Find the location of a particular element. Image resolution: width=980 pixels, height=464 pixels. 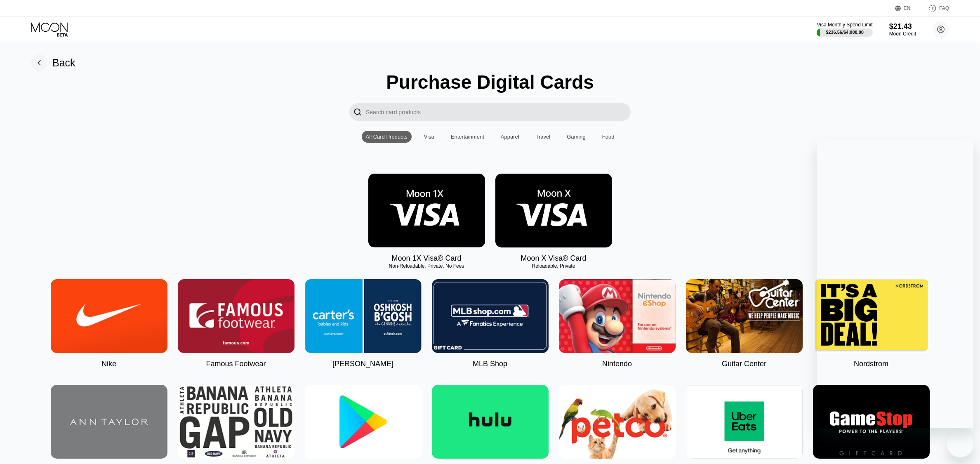

div: Travel is located at coordinates (543, 136).